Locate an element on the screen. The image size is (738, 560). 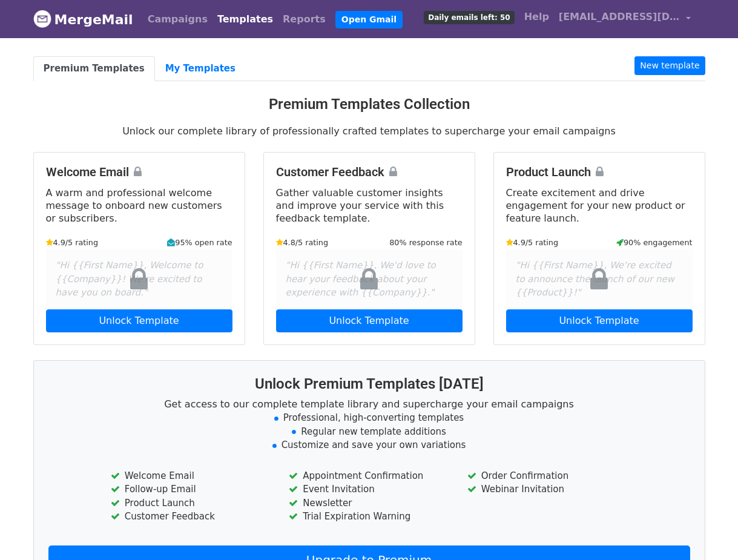
h4: Welcome Email is located at coordinates (139, 172).